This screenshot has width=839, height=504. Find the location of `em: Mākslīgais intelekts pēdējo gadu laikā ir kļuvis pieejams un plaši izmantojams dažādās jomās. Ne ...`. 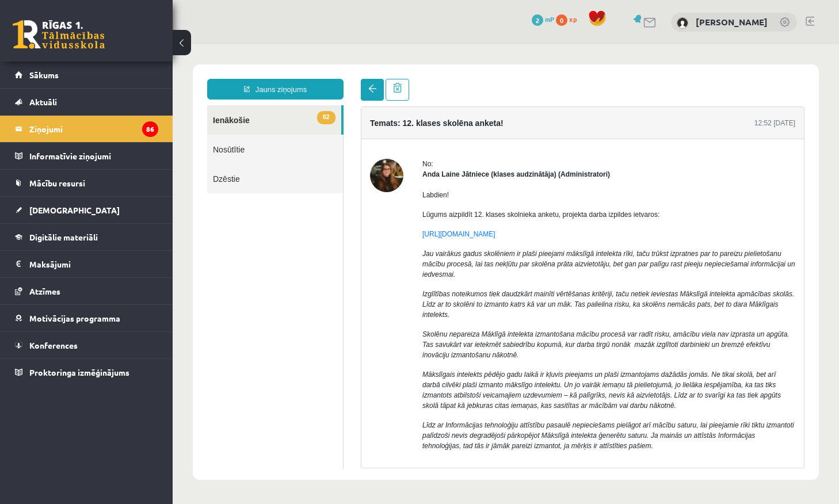

em: Mākslīgais intelekts pēdējo gadu laikā ir kļuvis pieejams un plaši izmantojams dažādās jomās. Ne ... is located at coordinates (429, 346).